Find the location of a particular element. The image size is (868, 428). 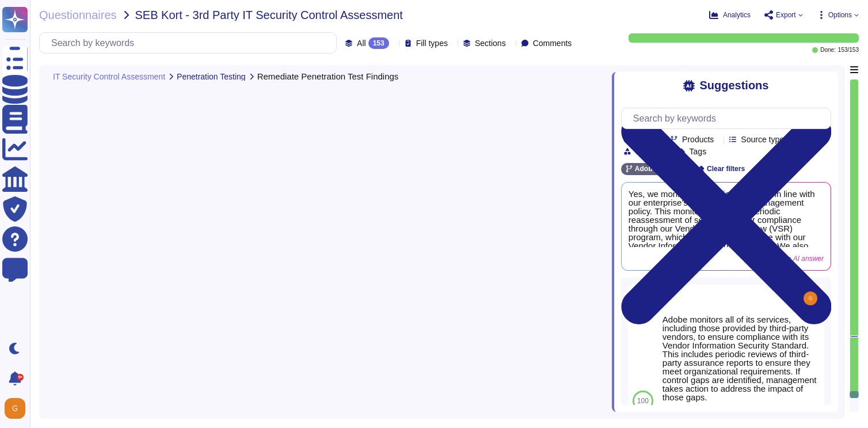

span: Options is located at coordinates (840, 15).